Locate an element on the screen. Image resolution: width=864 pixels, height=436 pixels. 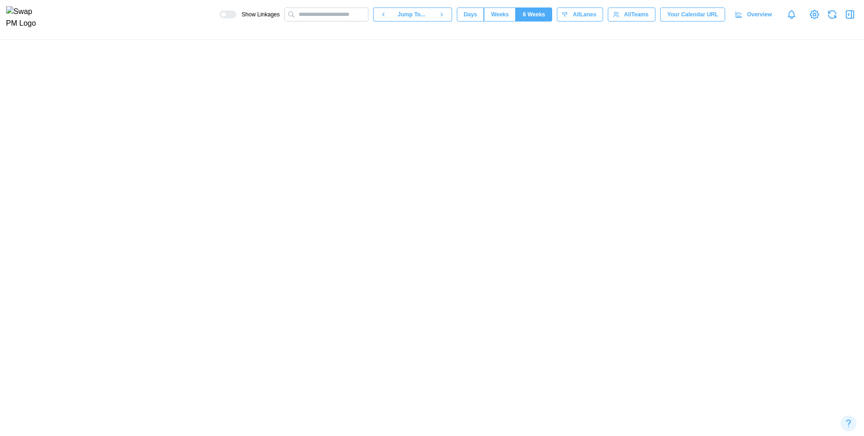
span: Show Linkages is located at coordinates (258, 14).